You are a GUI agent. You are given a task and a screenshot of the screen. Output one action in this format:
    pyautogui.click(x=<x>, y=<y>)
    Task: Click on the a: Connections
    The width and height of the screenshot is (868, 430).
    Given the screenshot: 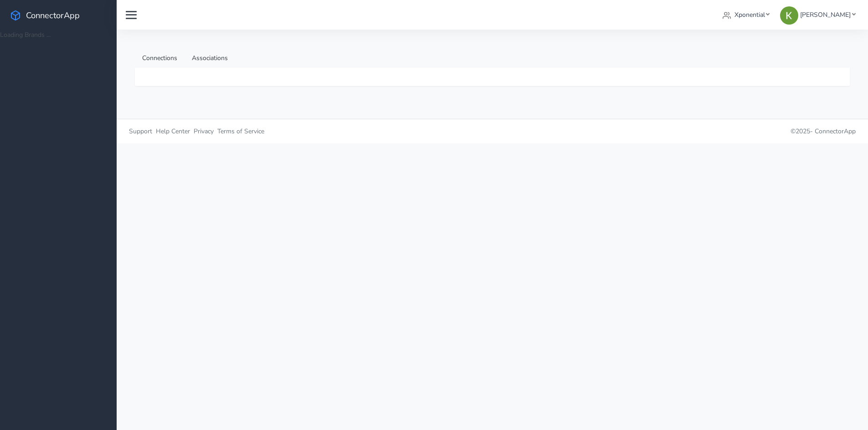 What is the action you would take?
    pyautogui.click(x=159, y=58)
    